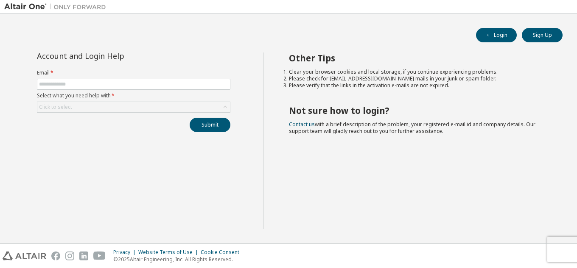 This screenshot has height=268, width=577. What do you see at coordinates (134, 96) in the screenshot?
I see `label: Select what you need help with` at bounding box center [134, 96].